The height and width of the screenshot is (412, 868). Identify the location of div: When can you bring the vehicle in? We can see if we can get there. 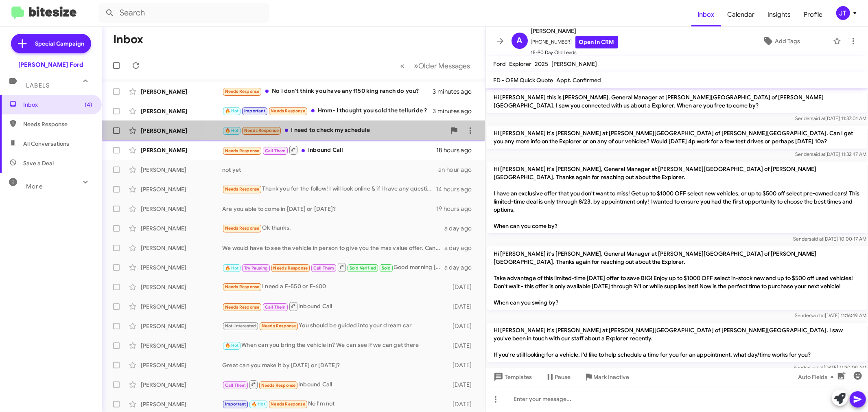
(334, 345).